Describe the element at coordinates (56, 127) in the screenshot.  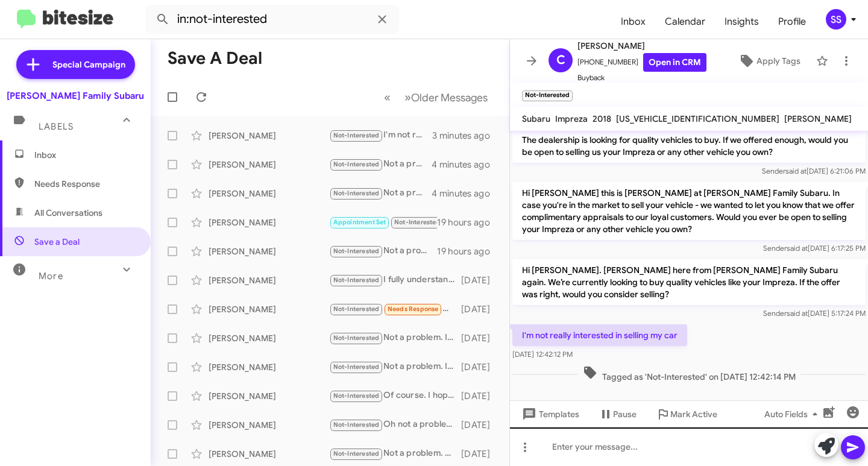
I see `span: Labels` at that location.